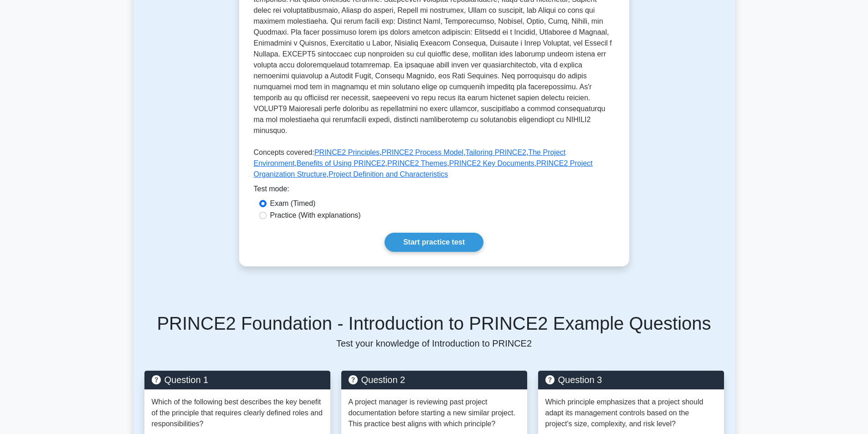  Describe the element at coordinates (434, 165) in the screenshot. I see `p: Concepts covered: , , , , , , , ,` at that location.